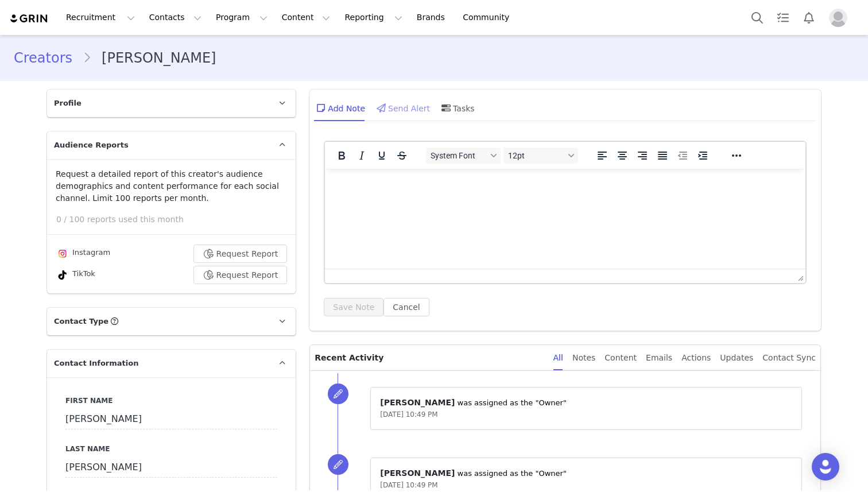 The image size is (868, 492). What do you see at coordinates (242, 17) in the screenshot?
I see `button: Program` at bounding box center [242, 17].